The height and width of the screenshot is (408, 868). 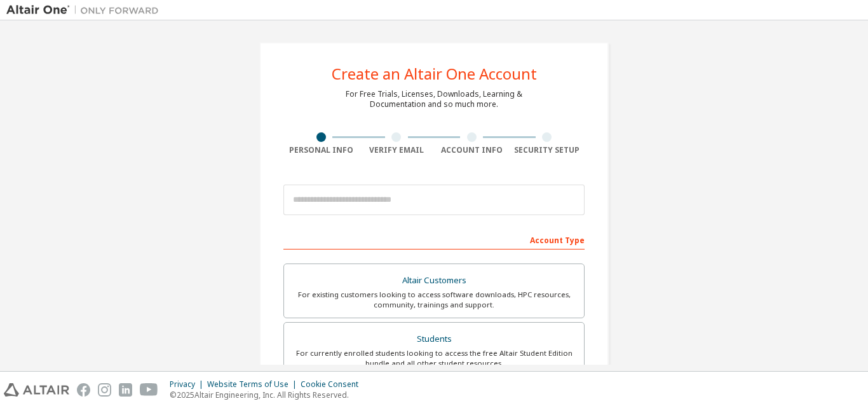 What do you see at coordinates (125, 389) in the screenshot?
I see `img: linkedin.svg` at bounding box center [125, 389].